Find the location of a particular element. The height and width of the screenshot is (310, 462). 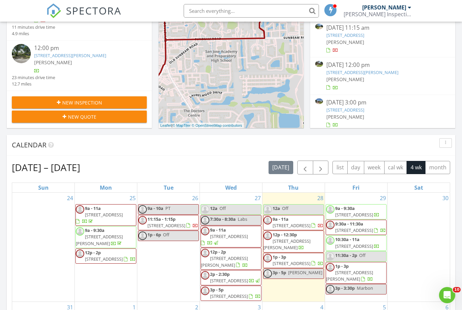

button: 4 wk is located at coordinates (416, 167).